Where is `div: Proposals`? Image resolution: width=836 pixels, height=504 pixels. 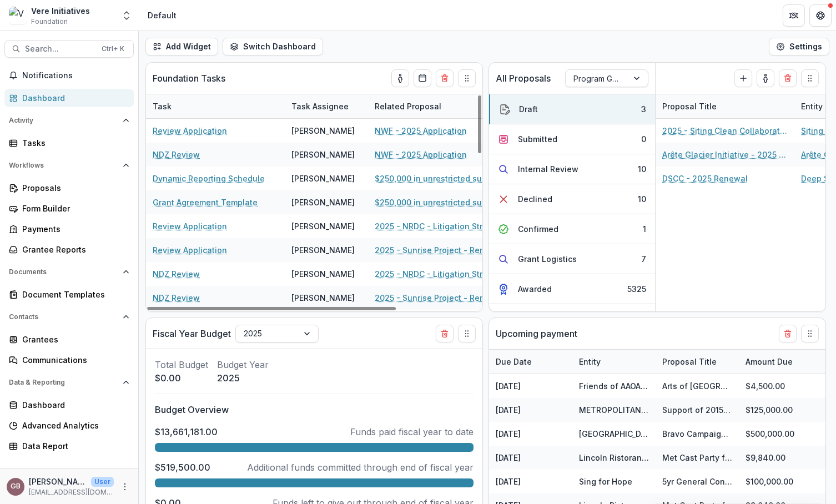 div: Proposals is located at coordinates (73, 187).